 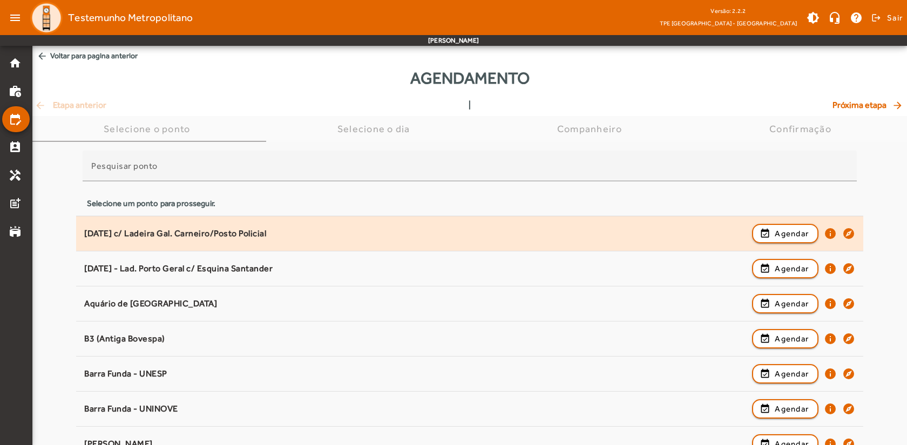 I want to click on mat-icon: edit_calendar, so click(x=15, y=119).